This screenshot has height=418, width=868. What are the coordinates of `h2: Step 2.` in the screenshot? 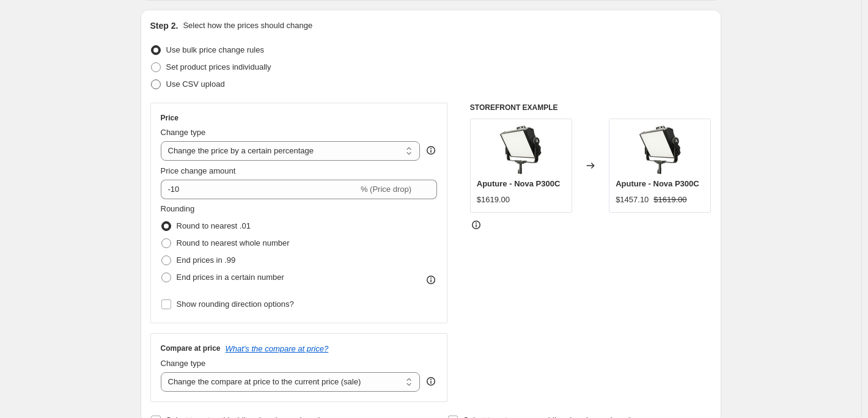 It's located at (165, 26).